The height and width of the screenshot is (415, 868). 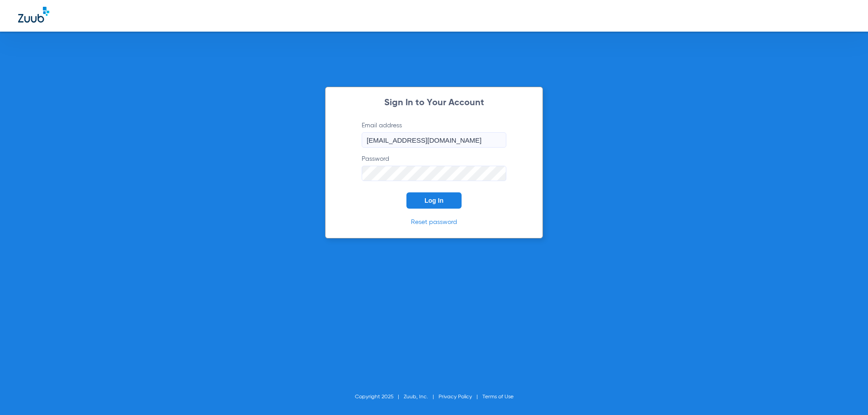 What do you see at coordinates (379, 397) in the screenshot?
I see `li: Copyright 2025` at bounding box center [379, 397].